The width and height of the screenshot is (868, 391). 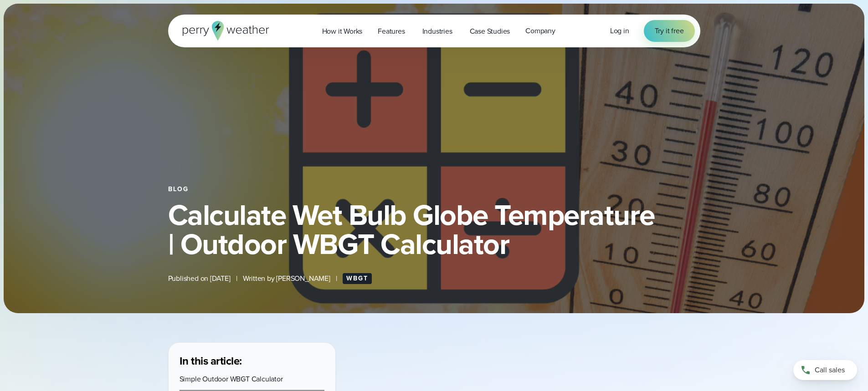 I want to click on a: Log in, so click(x=620, y=31).